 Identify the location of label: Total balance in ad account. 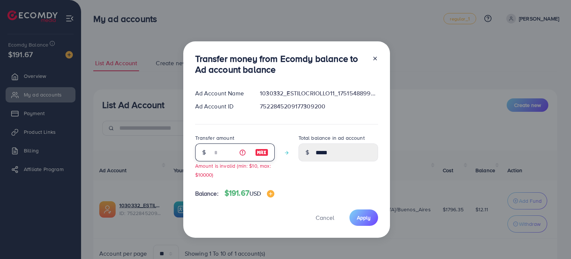
(332, 138).